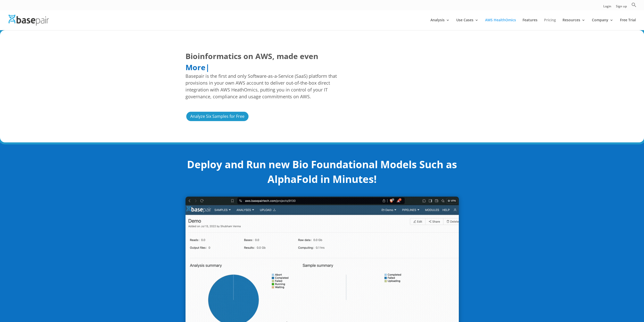 This screenshot has height=322, width=644. What do you see at coordinates (621, 7) in the screenshot?
I see `a: Sign up` at bounding box center [621, 7].